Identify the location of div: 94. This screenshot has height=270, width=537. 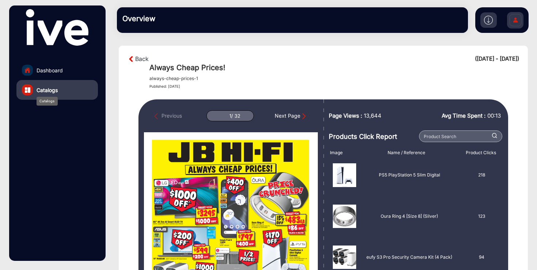
(482, 257).